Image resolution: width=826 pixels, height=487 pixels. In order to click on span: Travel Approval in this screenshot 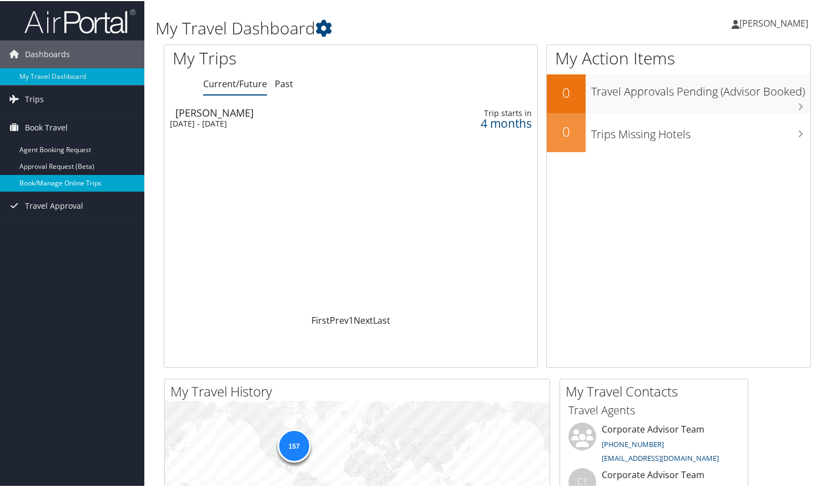, I will do `click(54, 205)`.